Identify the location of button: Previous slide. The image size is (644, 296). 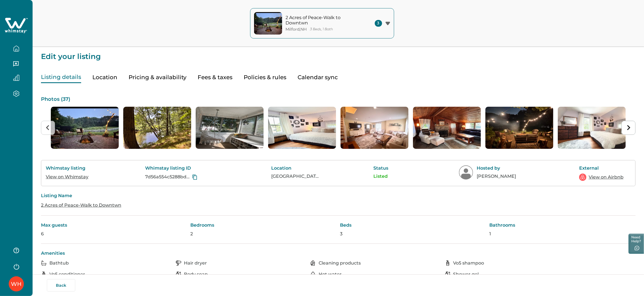
(48, 128).